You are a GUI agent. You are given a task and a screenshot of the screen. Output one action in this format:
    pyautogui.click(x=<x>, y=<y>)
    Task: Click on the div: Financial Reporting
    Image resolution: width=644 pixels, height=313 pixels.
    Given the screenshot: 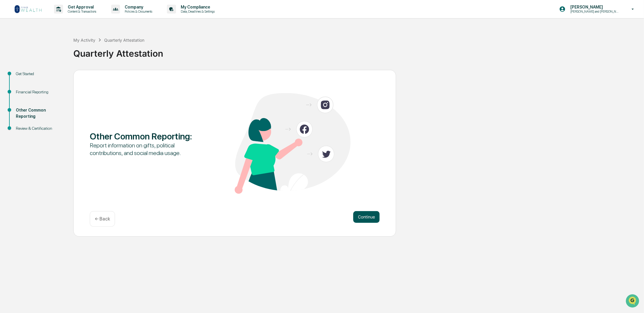 What is the action you would take?
    pyautogui.click(x=40, y=92)
    